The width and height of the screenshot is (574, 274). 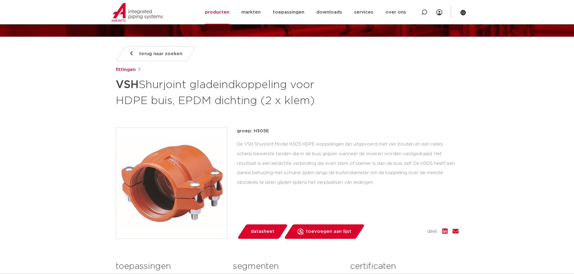 I want to click on strong: VSH, so click(x=127, y=85).